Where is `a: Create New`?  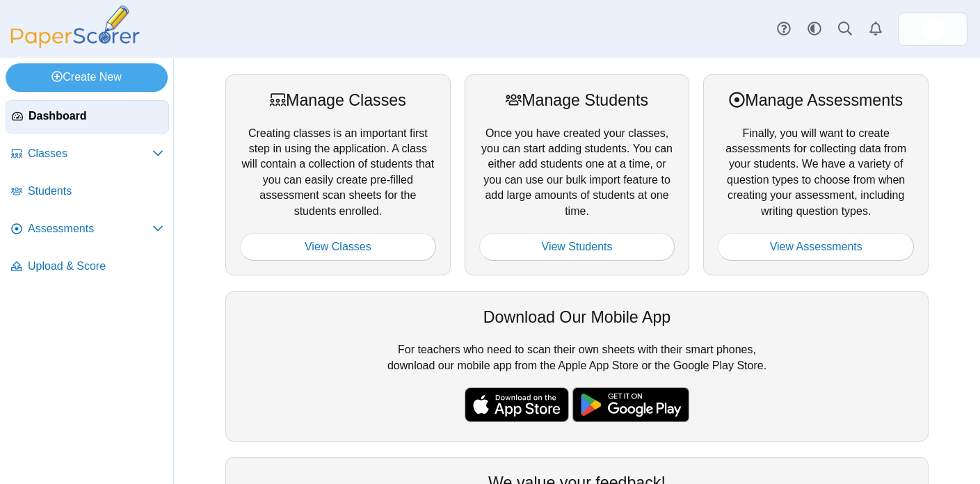
a: Create New is located at coordinates (86, 77).